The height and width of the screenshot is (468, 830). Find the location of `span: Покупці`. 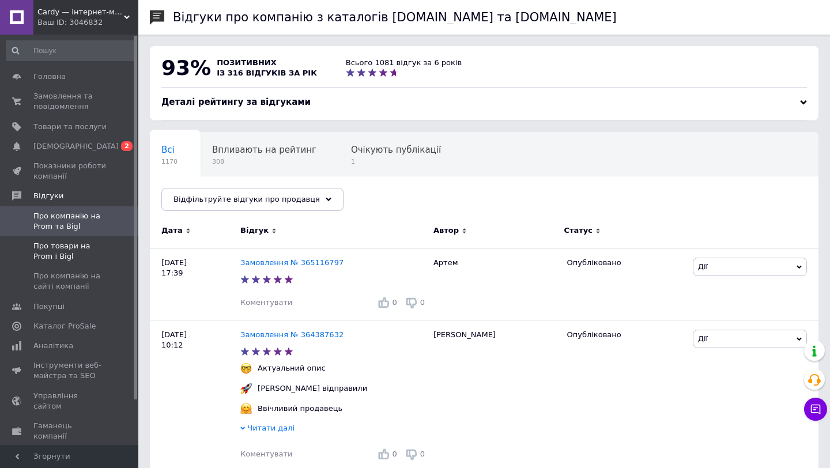

span: Покупці is located at coordinates (49, 307).